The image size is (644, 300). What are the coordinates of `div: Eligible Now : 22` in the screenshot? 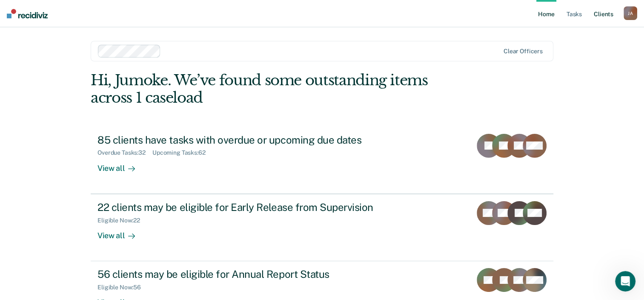 It's located at (122, 220).